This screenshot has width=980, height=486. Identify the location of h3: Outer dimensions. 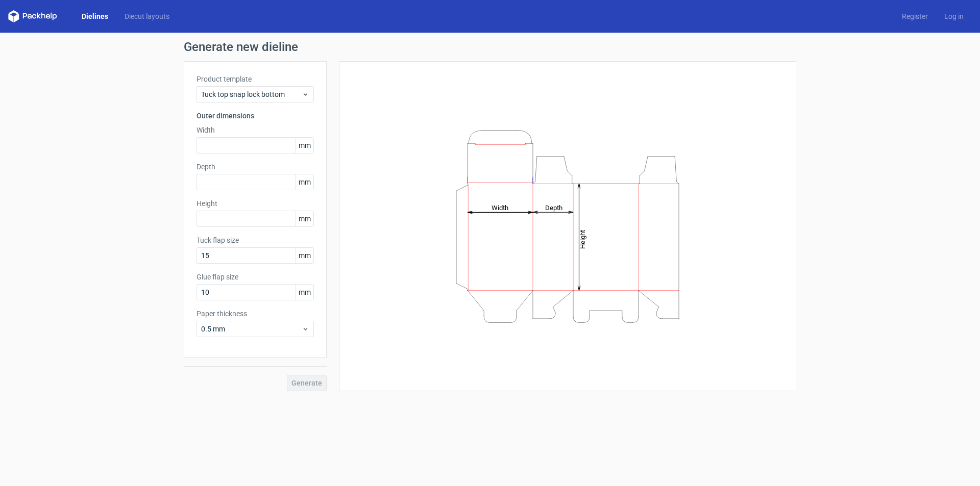
(255, 116).